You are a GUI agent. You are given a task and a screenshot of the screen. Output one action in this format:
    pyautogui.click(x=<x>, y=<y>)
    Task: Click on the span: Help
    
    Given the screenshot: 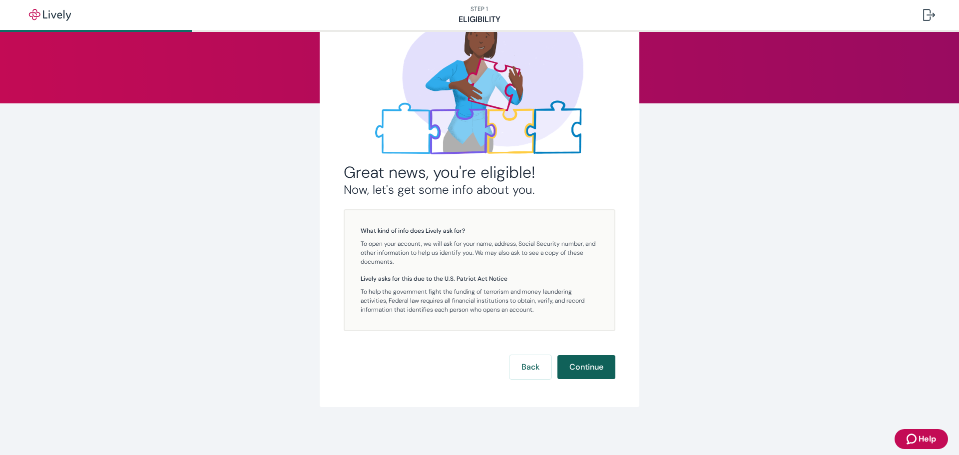 What is the action you would take?
    pyautogui.click(x=927, y=439)
    